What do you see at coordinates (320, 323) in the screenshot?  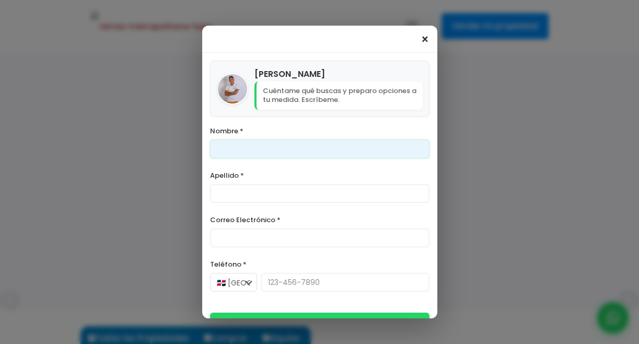 I see `button: Iniciar Conversación` at bounding box center [320, 323].